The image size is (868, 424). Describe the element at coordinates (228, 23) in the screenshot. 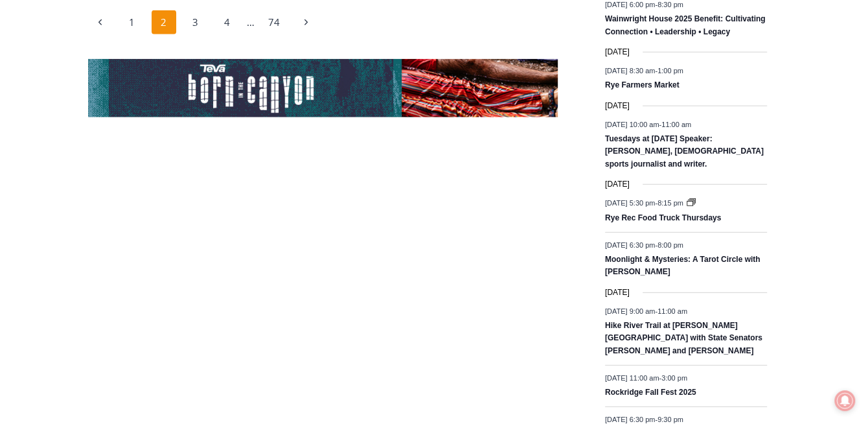

I see `a: 4` at that location.